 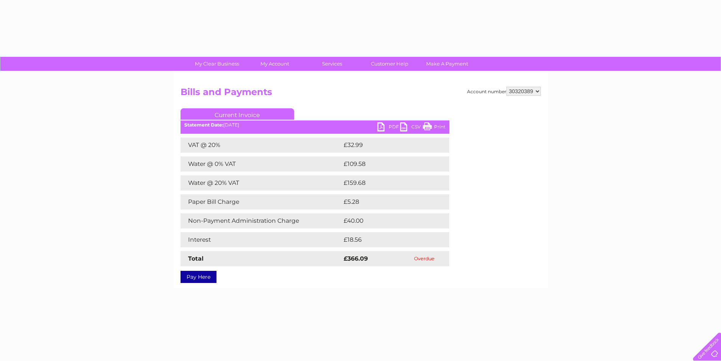 I want to click on td: Overdue, so click(x=424, y=259).